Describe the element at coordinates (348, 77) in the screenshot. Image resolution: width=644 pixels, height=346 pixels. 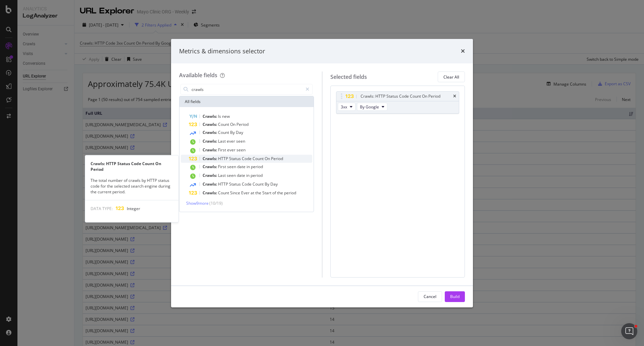
I see `div: Selected fields` at that location.